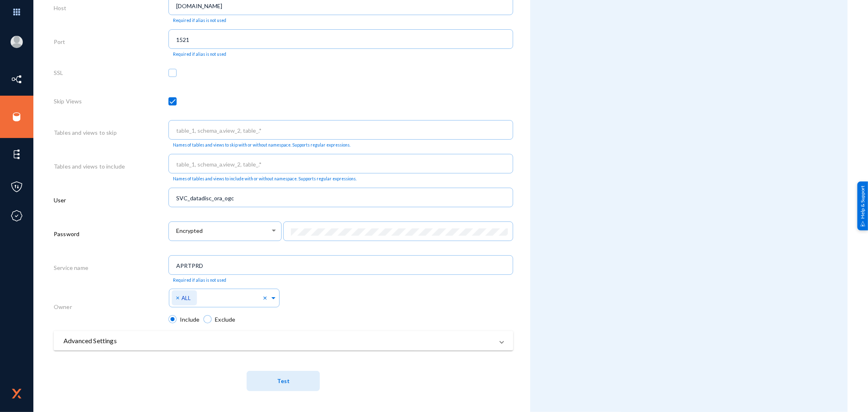  What do you see at coordinates (66, 234) in the screenshot?
I see `label: Password` at bounding box center [66, 234].